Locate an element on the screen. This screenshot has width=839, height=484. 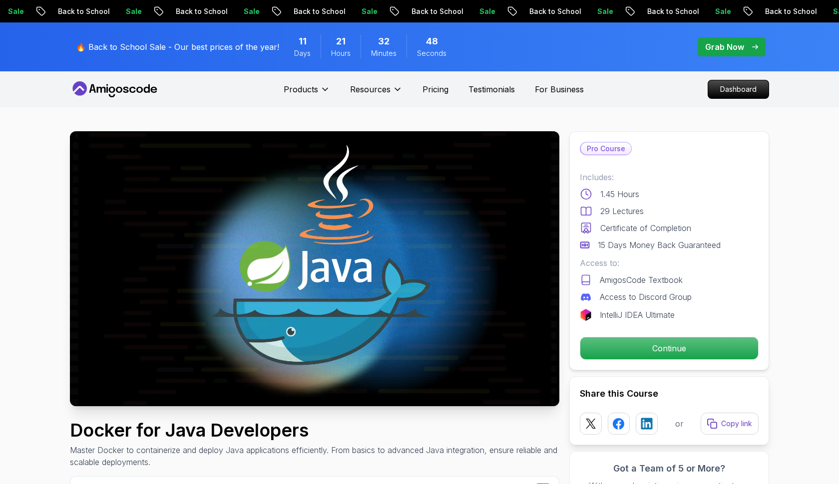
p: Copy link is located at coordinates (736, 424).